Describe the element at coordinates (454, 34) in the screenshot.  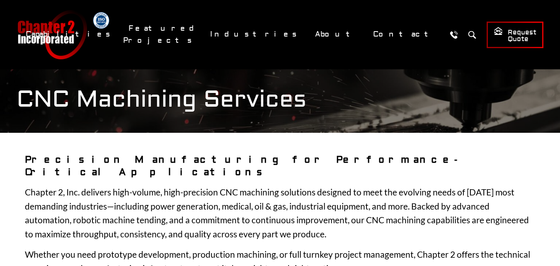
I see `a: Call Us` at that location.